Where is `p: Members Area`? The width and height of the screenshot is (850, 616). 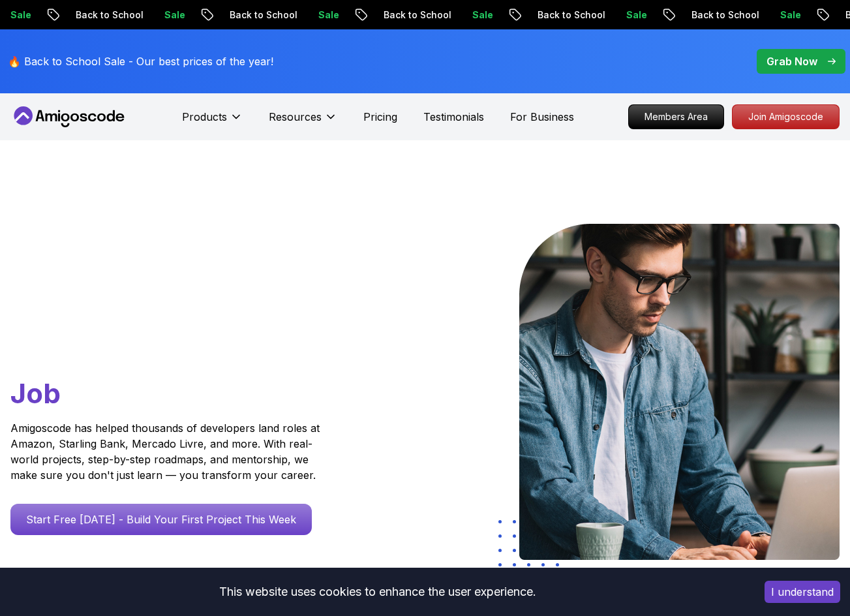
p: Members Area is located at coordinates (676, 116).